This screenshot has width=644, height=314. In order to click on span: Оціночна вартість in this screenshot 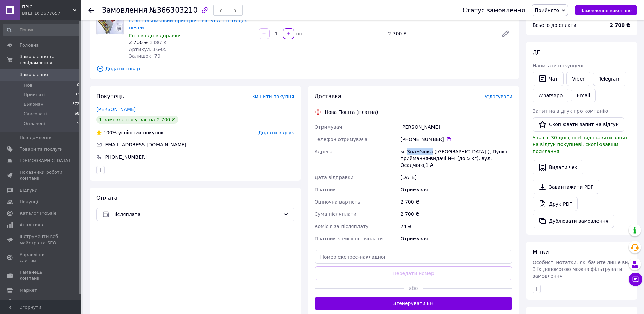, I will do `click(338, 202)`.